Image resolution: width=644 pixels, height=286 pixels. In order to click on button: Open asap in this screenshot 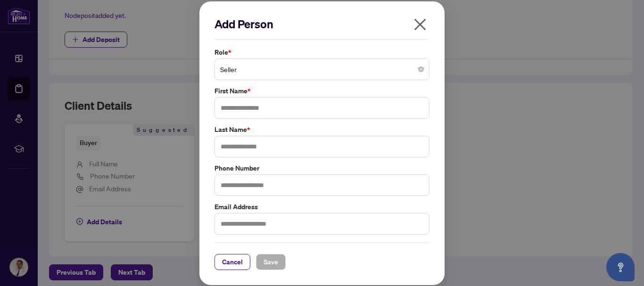, I will do `click(620, 267)`.